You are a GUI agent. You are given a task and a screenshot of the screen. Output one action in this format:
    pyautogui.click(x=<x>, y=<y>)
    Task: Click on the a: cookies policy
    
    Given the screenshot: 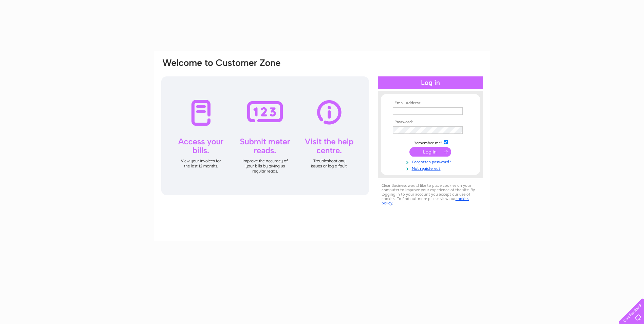 What is the action you would take?
    pyautogui.click(x=425, y=201)
    